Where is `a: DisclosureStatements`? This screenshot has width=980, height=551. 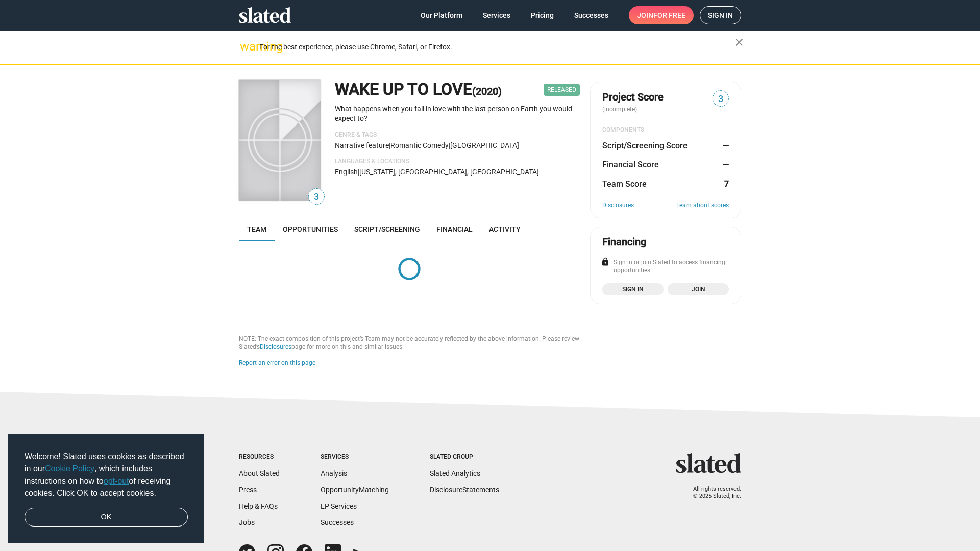 a: DisclosureStatements is located at coordinates (464, 489).